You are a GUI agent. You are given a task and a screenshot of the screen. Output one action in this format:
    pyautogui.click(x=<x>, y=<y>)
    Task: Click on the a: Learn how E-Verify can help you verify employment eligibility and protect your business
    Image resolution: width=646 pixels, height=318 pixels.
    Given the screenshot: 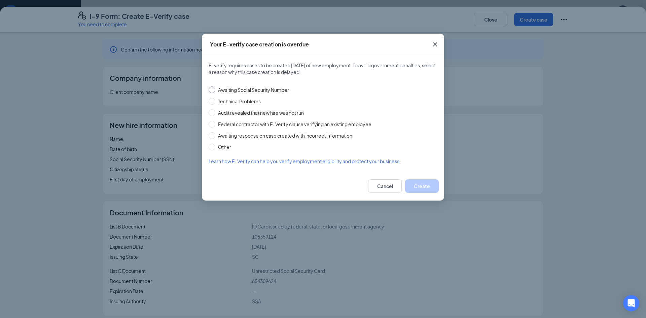 What is the action you would take?
    pyautogui.click(x=323, y=161)
    